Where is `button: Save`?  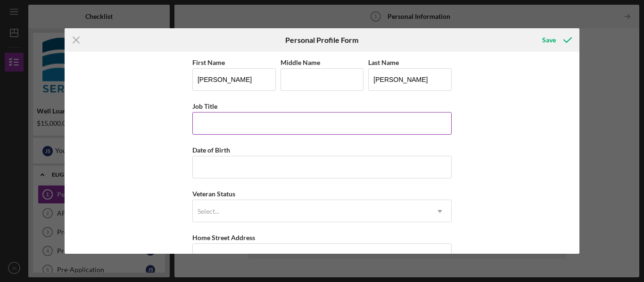 button: Save is located at coordinates (556, 40).